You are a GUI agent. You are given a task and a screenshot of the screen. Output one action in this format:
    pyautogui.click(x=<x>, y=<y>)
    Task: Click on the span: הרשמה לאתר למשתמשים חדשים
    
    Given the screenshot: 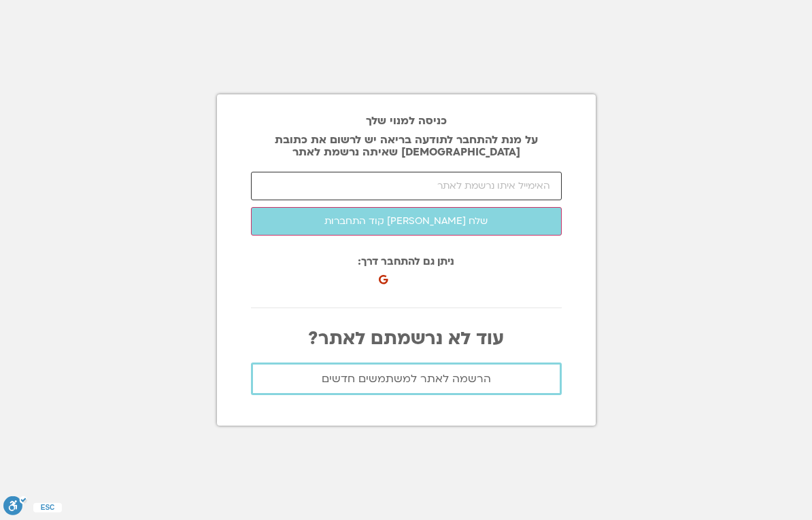 What is the action you would take?
    pyautogui.click(x=406, y=379)
    